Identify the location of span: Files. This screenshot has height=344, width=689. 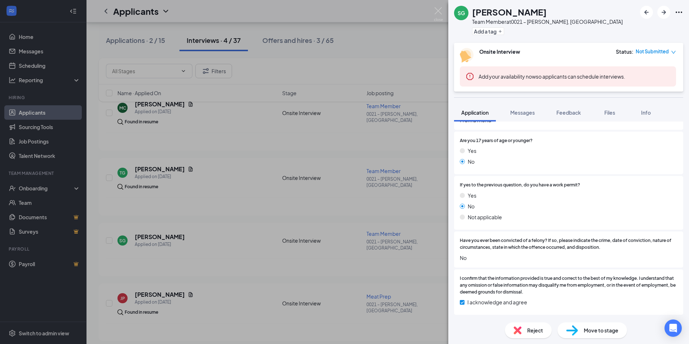
(610, 112).